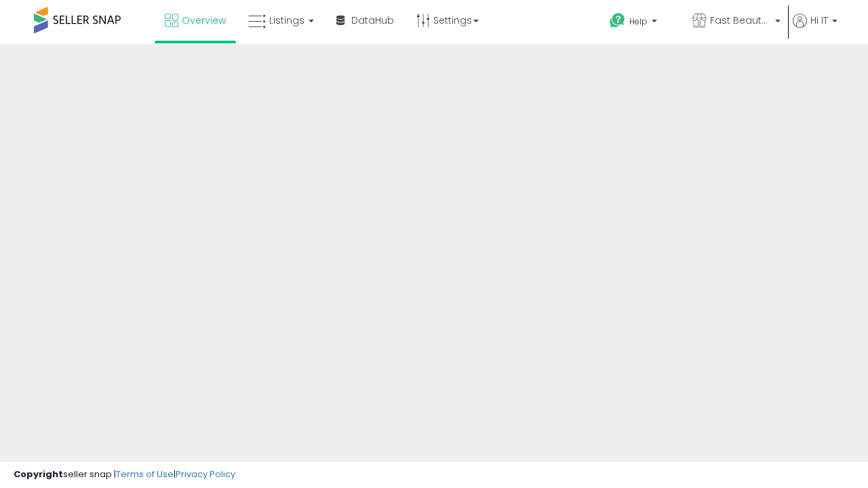 The width and height of the screenshot is (868, 488). I want to click on div: seller snap | |, so click(124, 475).